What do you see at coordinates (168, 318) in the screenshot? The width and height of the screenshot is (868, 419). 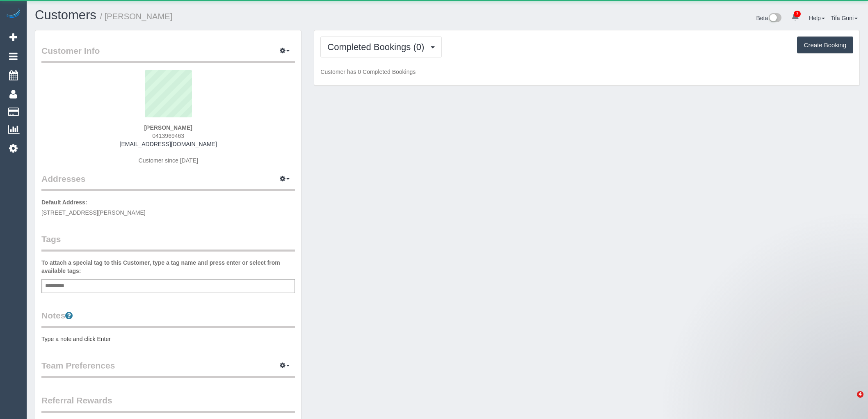 I see `legend: Notes` at bounding box center [168, 318].